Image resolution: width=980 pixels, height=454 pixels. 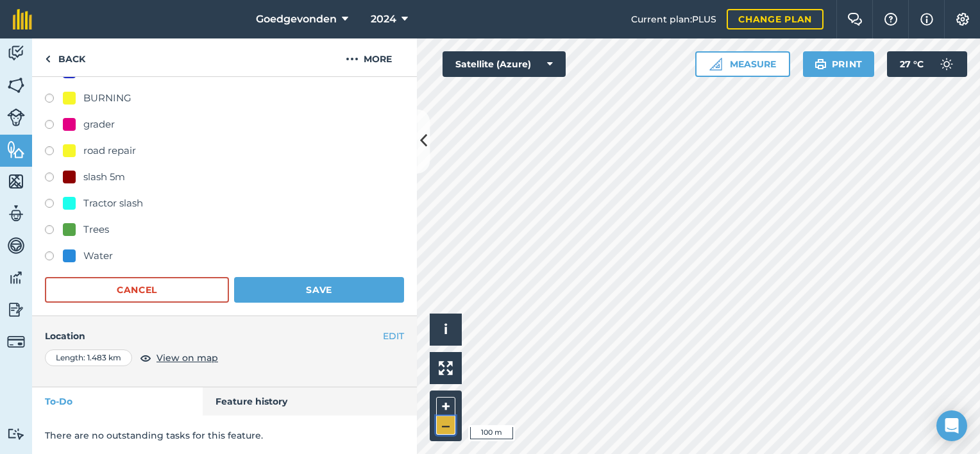 What do you see at coordinates (48, 59) in the screenshot?
I see `img: svg+xml;base64,PHN2ZyB4bWxucz0iaHR0cDovL3d3dy53My5vcmcvMjAwMC9zdmciIHdpZHRoPSI5IiBoZWlnaHQ9IjI0Ii...` at bounding box center [48, 59].